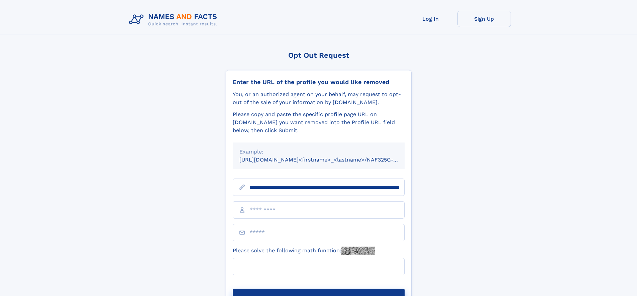  What do you see at coordinates (319, 82) in the screenshot?
I see `div: Enter the URL of the profile you would like removed` at bounding box center [319, 82].